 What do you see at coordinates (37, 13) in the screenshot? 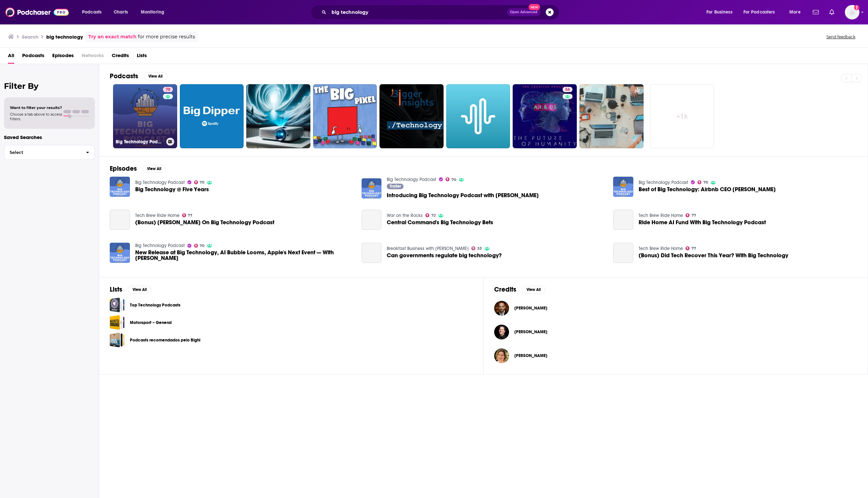
I see `a: Podchaser - Follow, Share and Rate Podcasts` at bounding box center [37, 13].